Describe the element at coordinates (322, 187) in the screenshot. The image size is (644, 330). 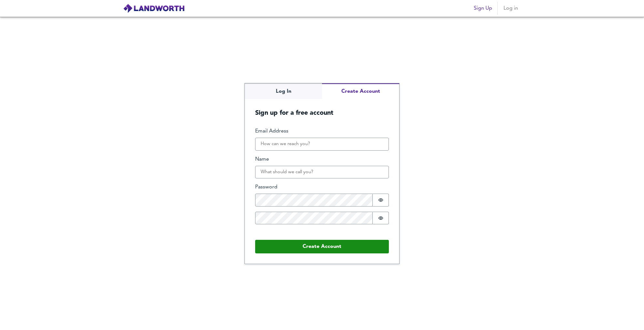
I see `label: Password` at that location.